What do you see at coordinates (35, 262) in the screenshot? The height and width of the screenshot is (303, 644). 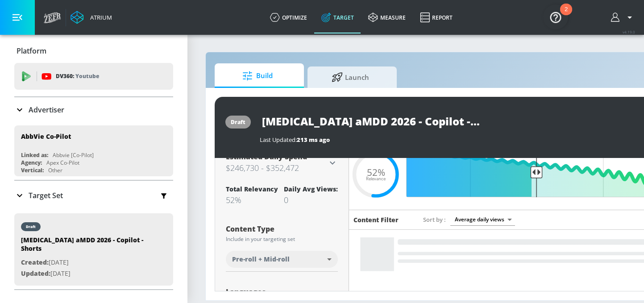 I see `span: Created:` at bounding box center [35, 262].